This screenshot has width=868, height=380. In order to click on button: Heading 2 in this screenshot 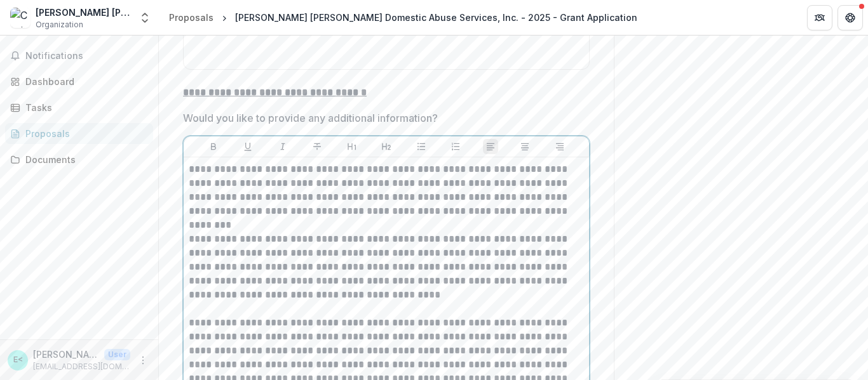, I will do `click(386, 146)`.